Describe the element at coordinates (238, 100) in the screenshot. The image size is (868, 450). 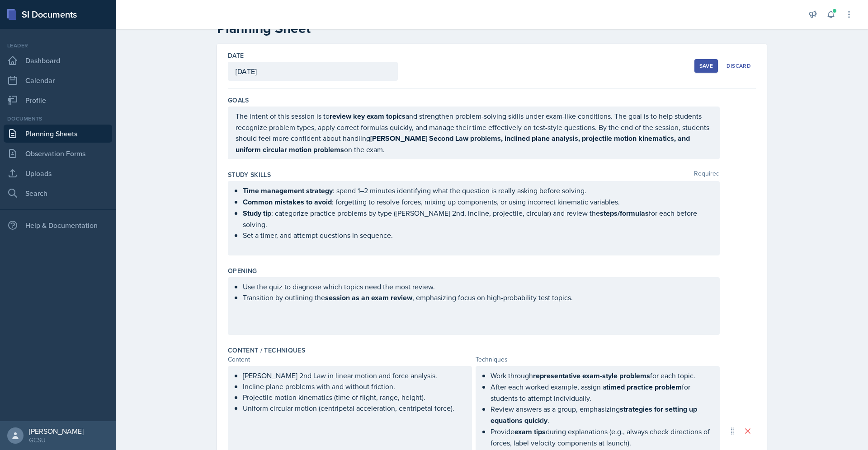
I see `label: Goals` at that location.